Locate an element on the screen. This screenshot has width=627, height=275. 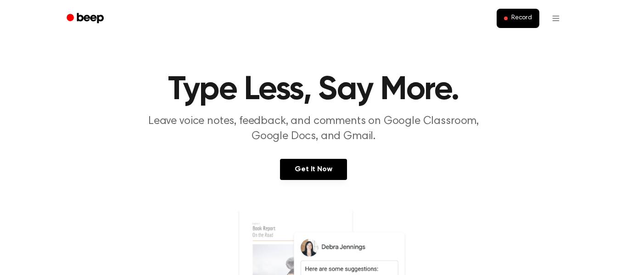
p: Leave voice notes, feedback, and comments on Google Classroom, Google Docs, and Gmail. is located at coordinates (314, 129).